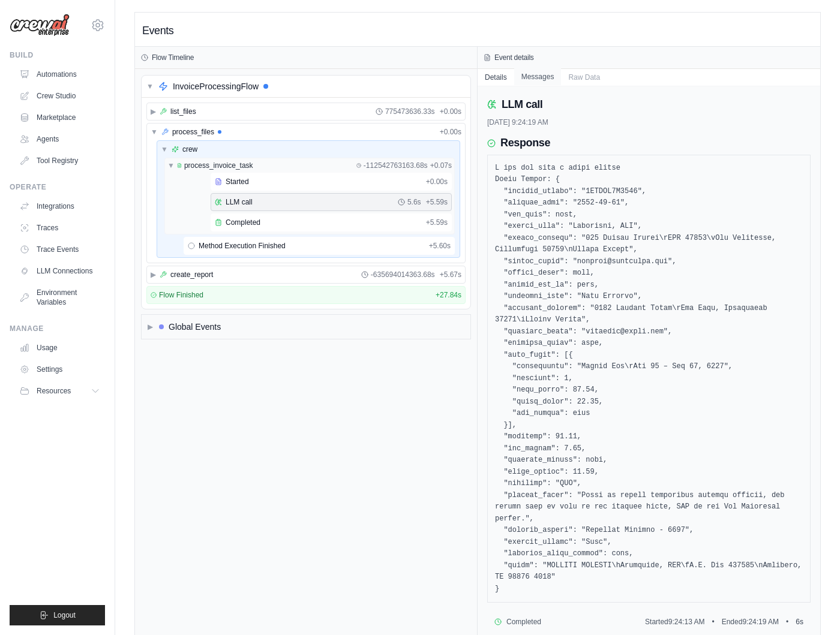 This screenshot has height=635, width=840. What do you see at coordinates (799, 622) in the screenshot?
I see `span: 6 s` at bounding box center [799, 622].